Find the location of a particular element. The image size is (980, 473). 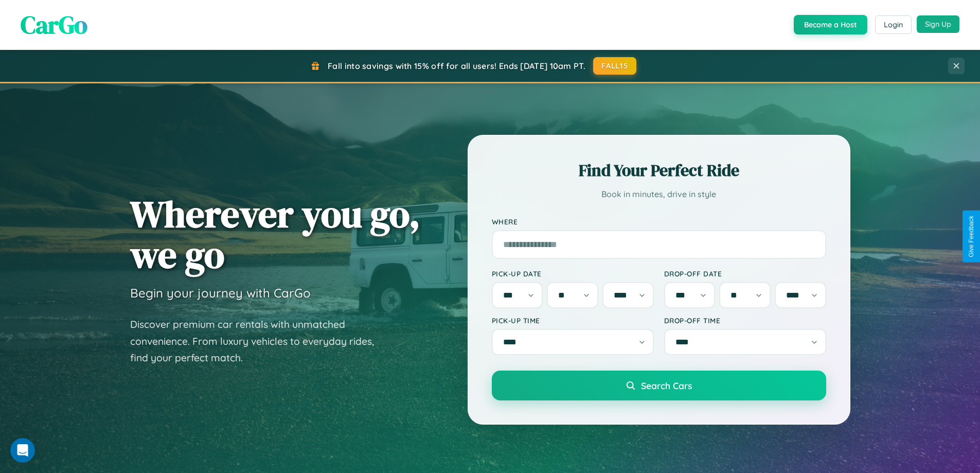

h3: Begin your journey with CarGo is located at coordinates (220, 293).